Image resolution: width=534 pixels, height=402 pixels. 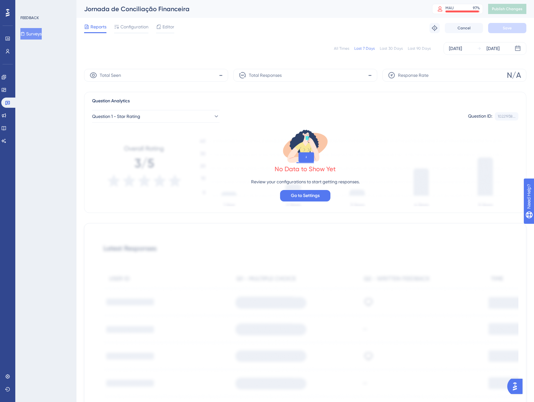 I want to click on span: Go to Settings, so click(x=305, y=196).